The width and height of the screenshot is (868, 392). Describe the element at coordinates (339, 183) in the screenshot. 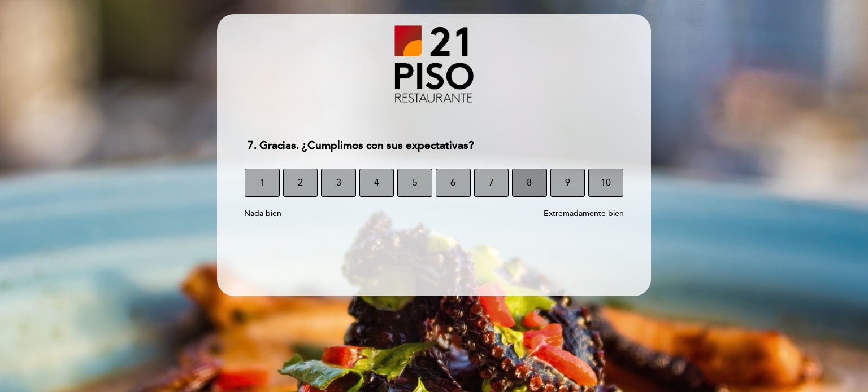

I see `button: 3` at that location.